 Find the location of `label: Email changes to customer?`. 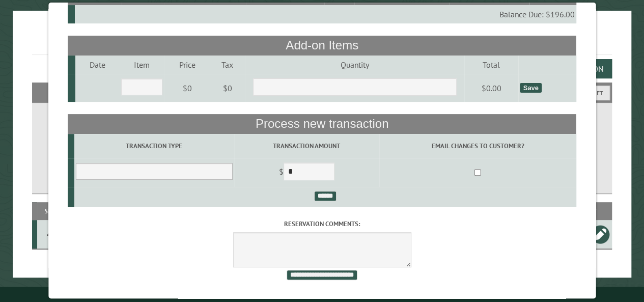

label: Email changes to customer? is located at coordinates (478, 146).